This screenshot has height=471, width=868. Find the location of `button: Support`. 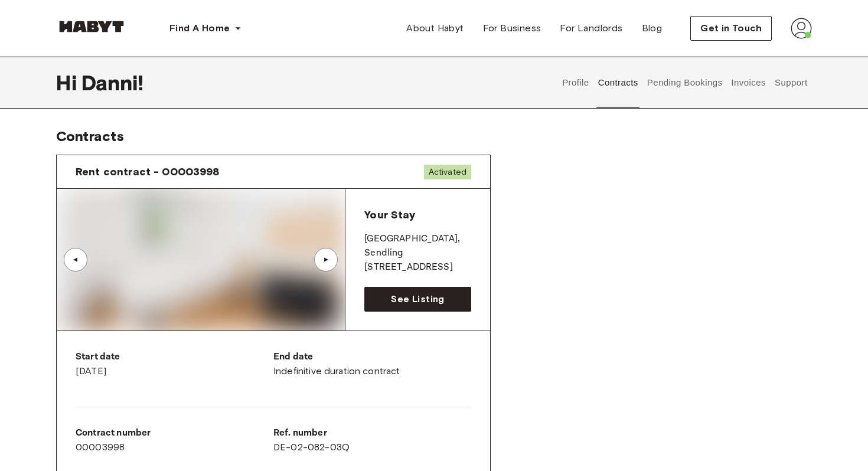

button: Support is located at coordinates (791, 83).